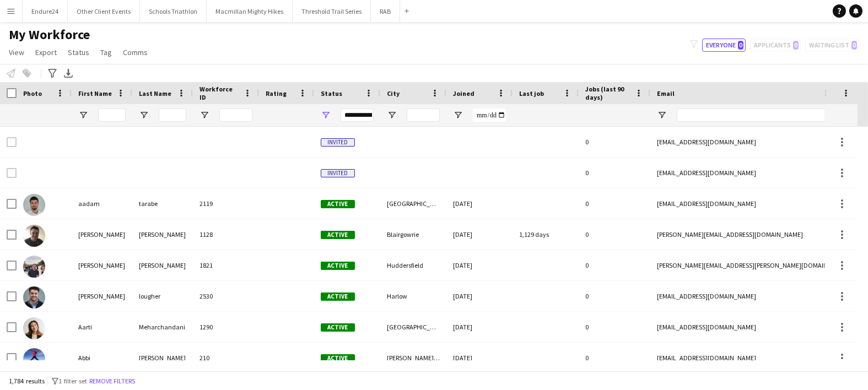 The image size is (868, 390). Describe the element at coordinates (106, 52) in the screenshot. I see `a: Tag` at that location.